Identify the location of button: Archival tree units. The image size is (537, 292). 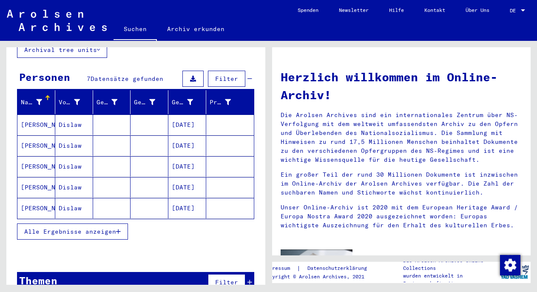
(62, 50).